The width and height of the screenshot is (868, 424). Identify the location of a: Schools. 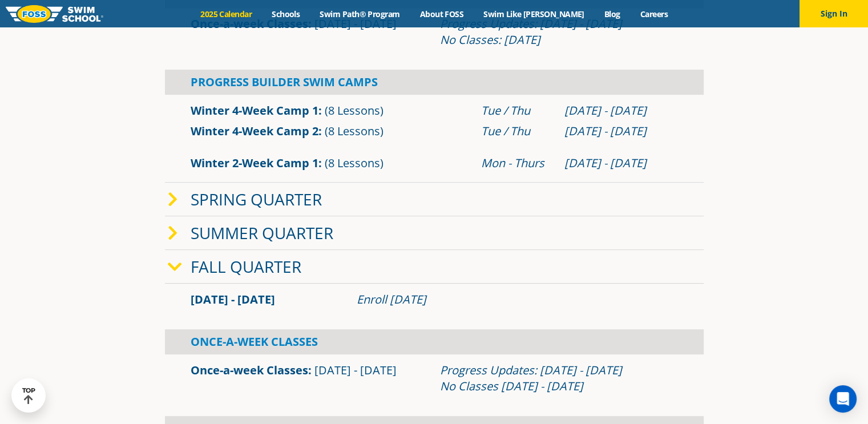
(286, 14).